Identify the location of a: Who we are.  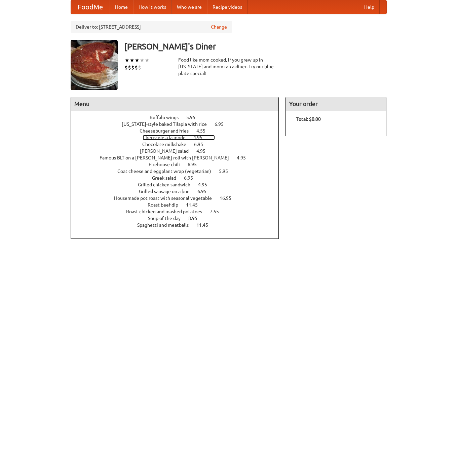
(190, 7).